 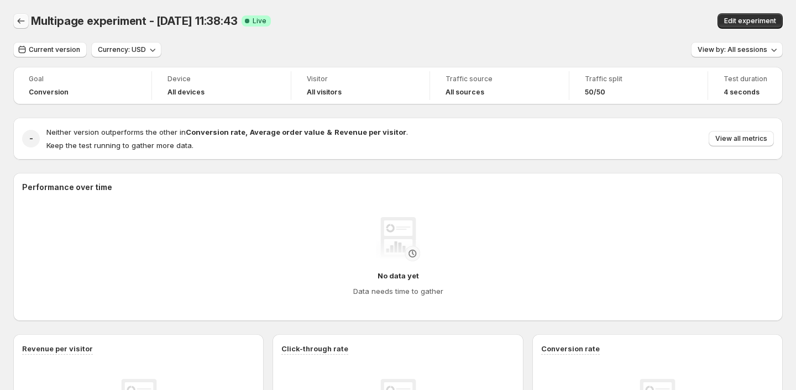 What do you see at coordinates (126, 50) in the screenshot?
I see `button: Currency: USD` at bounding box center [126, 50].